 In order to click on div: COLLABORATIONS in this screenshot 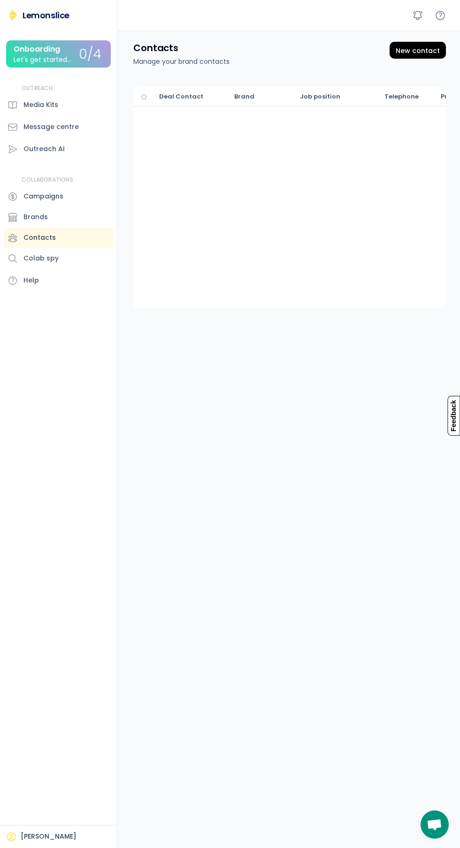, I will do `click(47, 180)`.